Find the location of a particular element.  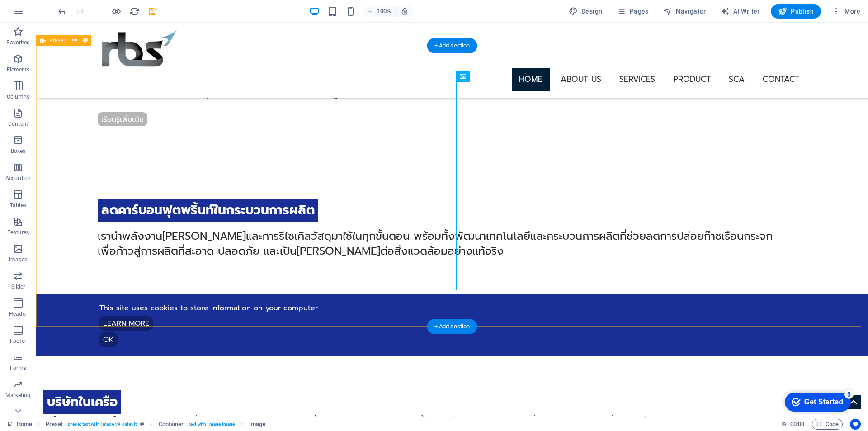

p: Footer is located at coordinates (18, 341).